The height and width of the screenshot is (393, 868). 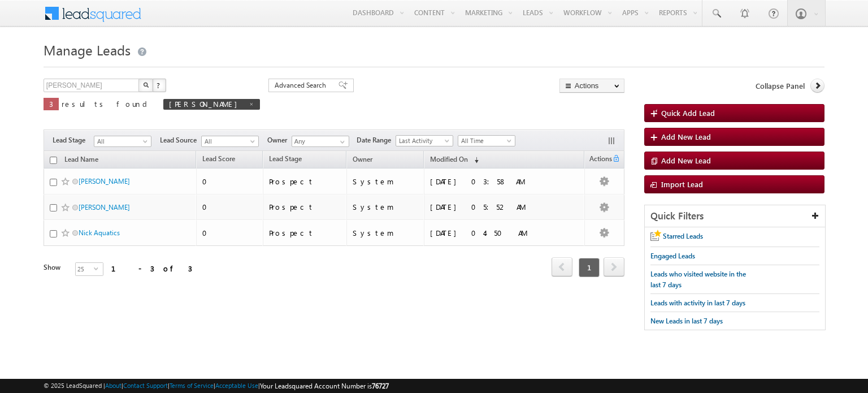 I want to click on span: Advanced Search, so click(x=302, y=85).